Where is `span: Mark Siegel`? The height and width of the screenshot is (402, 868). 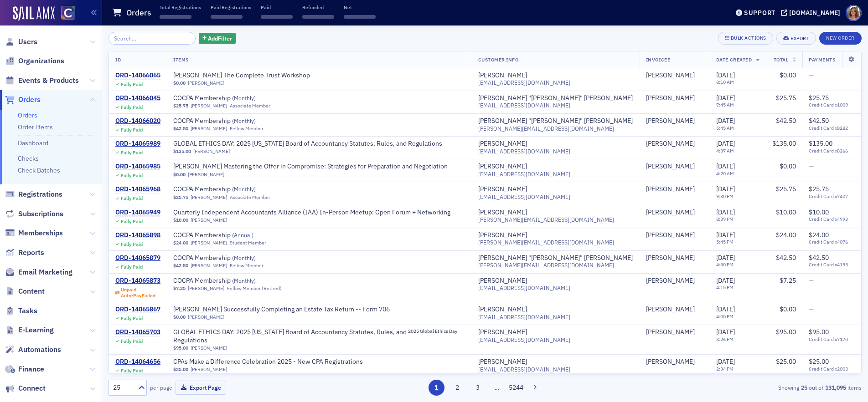 span: Mark Siegel is located at coordinates (674, 309).